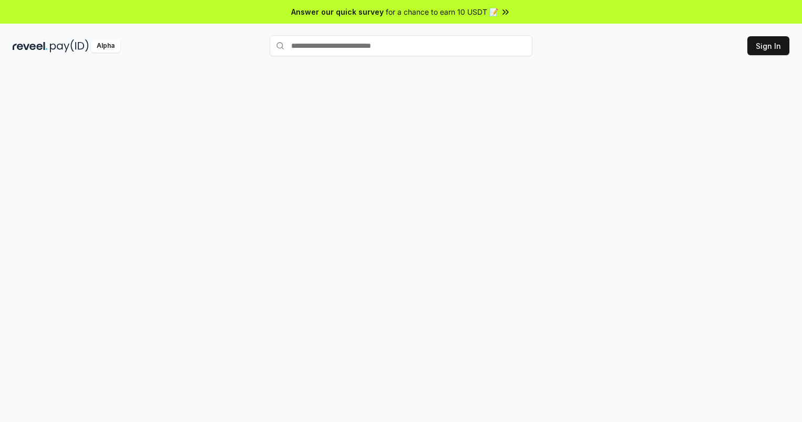  What do you see at coordinates (106, 46) in the screenshot?
I see `div: Alpha` at bounding box center [106, 46].